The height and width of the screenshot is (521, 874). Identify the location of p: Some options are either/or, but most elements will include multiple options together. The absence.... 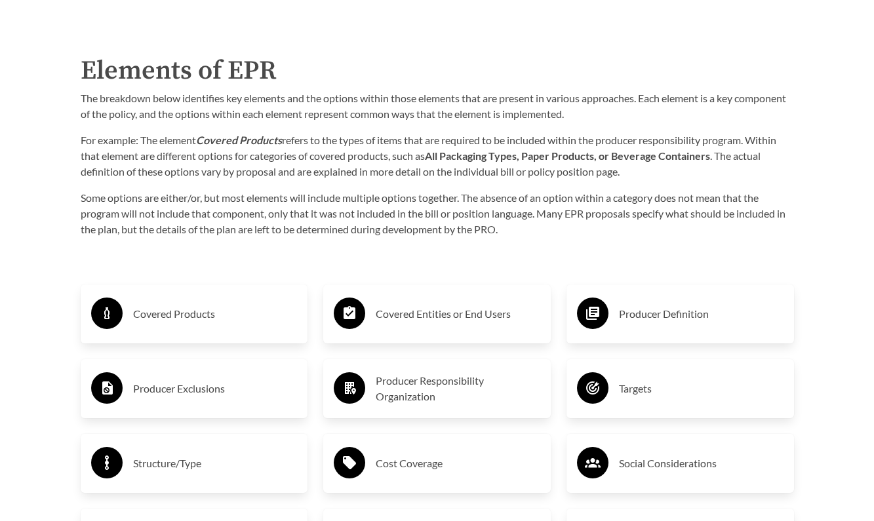
(437, 214).